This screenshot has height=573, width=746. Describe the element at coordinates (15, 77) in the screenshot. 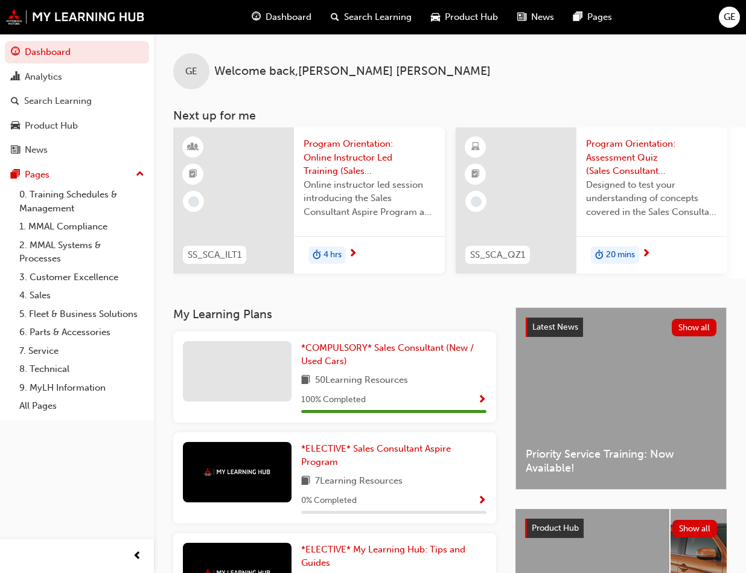

I see `span: chart-icon` at that location.